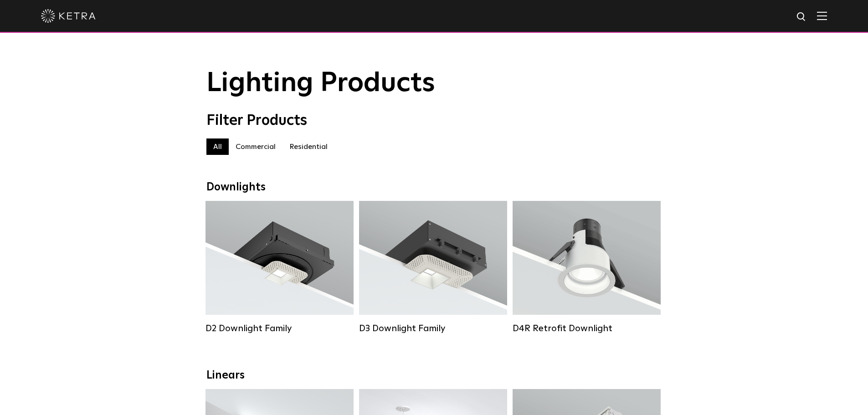 This screenshot has width=868, height=415. Describe the element at coordinates (434, 188) in the screenshot. I see `div: Downlights` at that location.